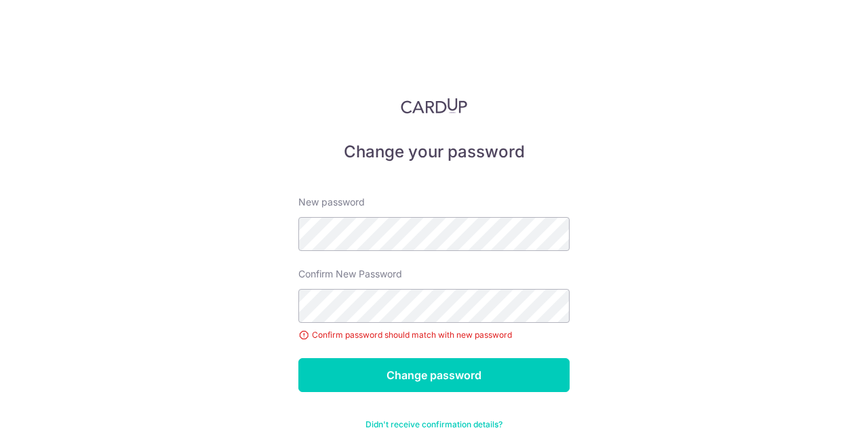 The width and height of the screenshot is (868, 428). What do you see at coordinates (434, 152) in the screenshot?
I see `h5: Change your password` at bounding box center [434, 152].